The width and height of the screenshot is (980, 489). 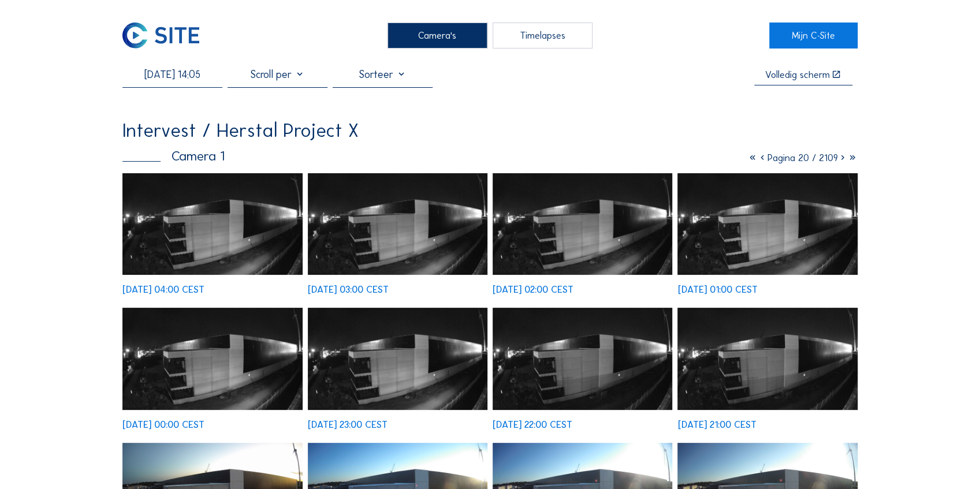 I want to click on div: Camera's, so click(x=437, y=35).